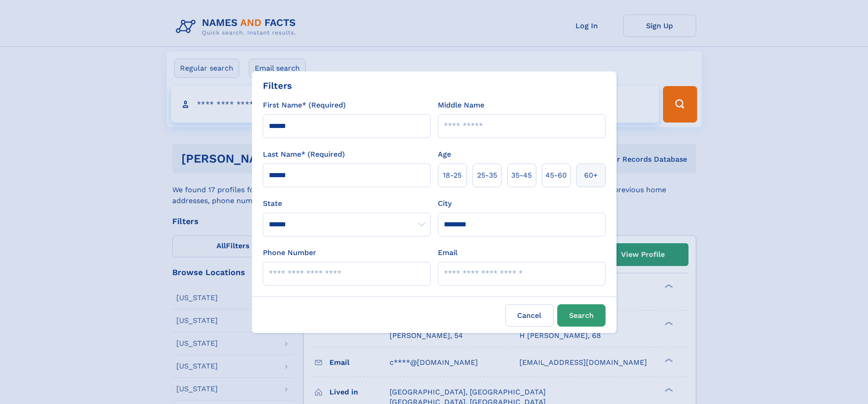 This screenshot has height=404, width=868. What do you see at coordinates (461, 105) in the screenshot?
I see `label: Middle Name` at bounding box center [461, 105].